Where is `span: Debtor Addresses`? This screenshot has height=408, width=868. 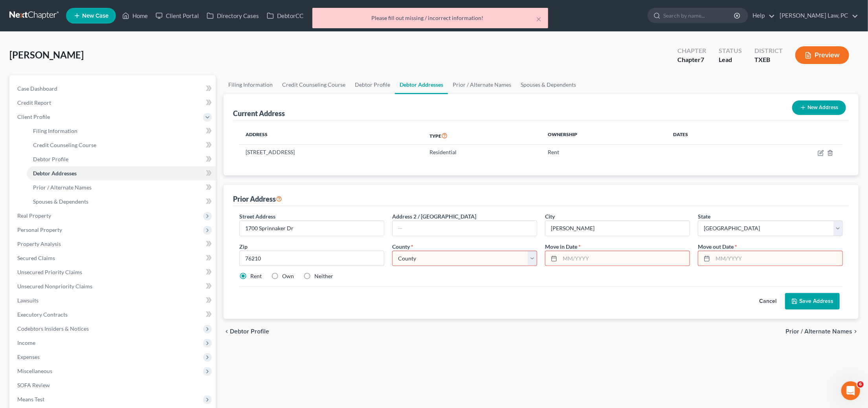 span: Debtor Addresses is located at coordinates (55, 173).